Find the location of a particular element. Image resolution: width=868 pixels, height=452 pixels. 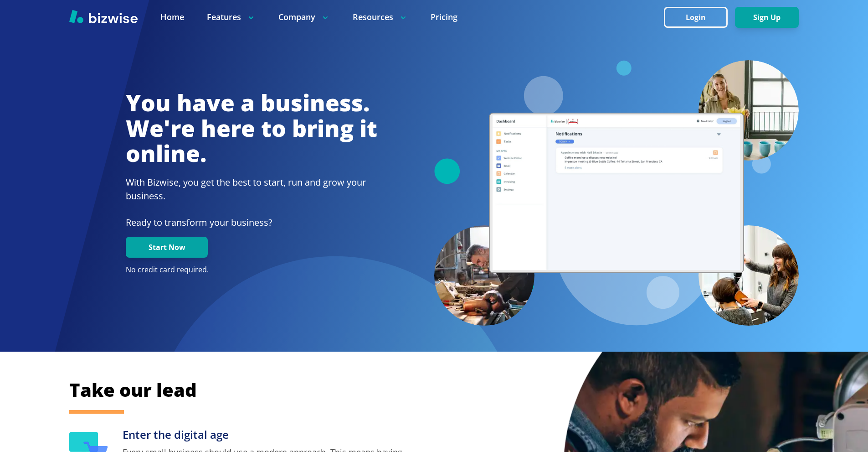

button: Sign Up is located at coordinates (767, 18).